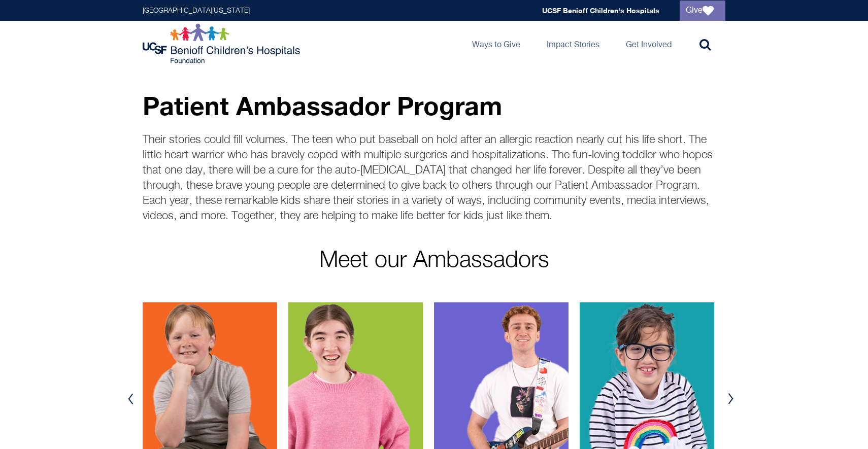  What do you see at coordinates (573, 43) in the screenshot?
I see `a: Impact Stories` at bounding box center [573, 43].